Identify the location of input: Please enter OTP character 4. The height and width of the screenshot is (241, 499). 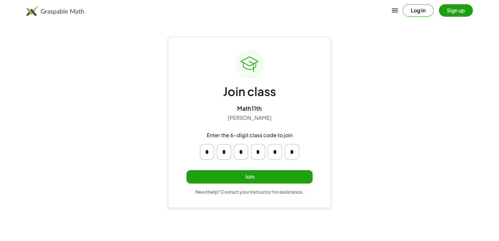
(258, 152).